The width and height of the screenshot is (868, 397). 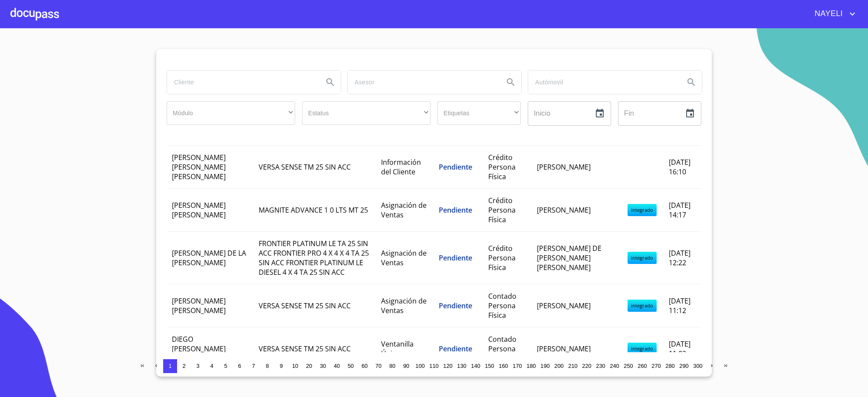 What do you see at coordinates (378, 366) in the screenshot?
I see `button: 70` at bounding box center [378, 366].